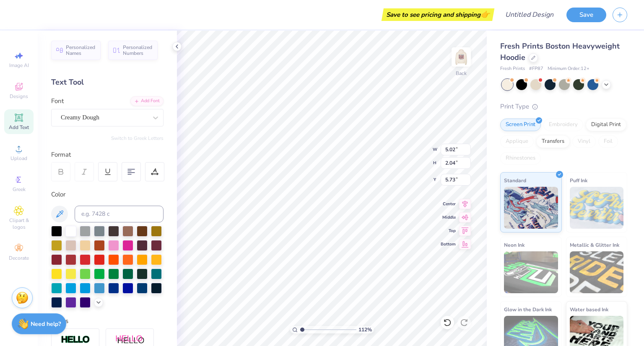 The width and height of the screenshot is (644, 346). What do you see at coordinates (130, 340) in the screenshot?
I see `img: Shadow` at bounding box center [130, 340].